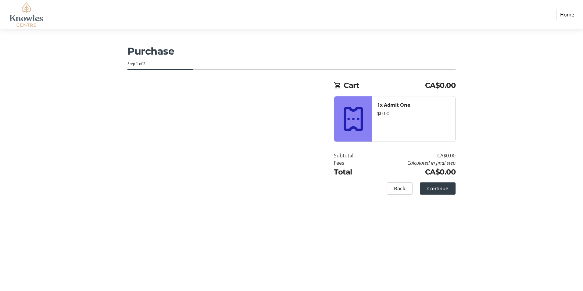  Describe the element at coordinates (351, 172) in the screenshot. I see `td: Total` at that location.